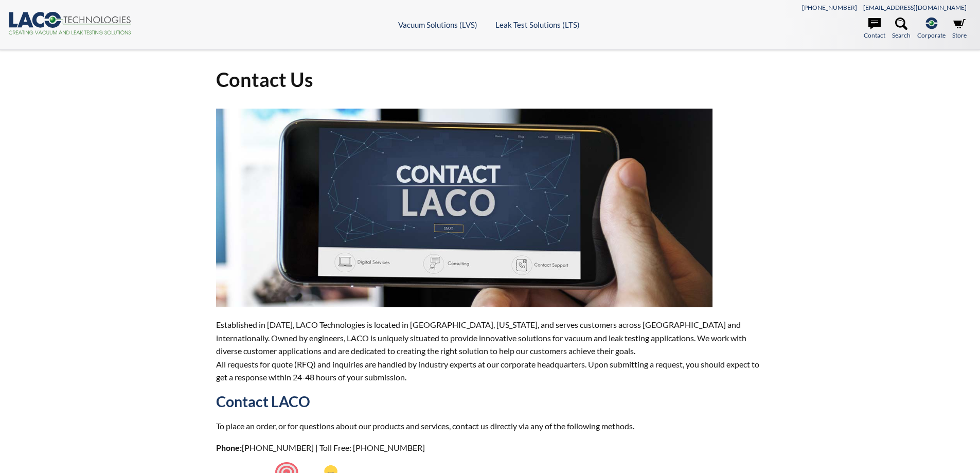  What do you see at coordinates (491, 79) in the screenshot?
I see `h1: Contact Us` at bounding box center [491, 79].